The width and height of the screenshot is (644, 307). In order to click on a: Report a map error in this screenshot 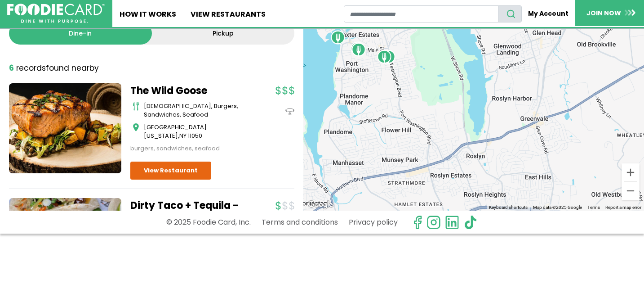, I will do `click(624, 207)`.